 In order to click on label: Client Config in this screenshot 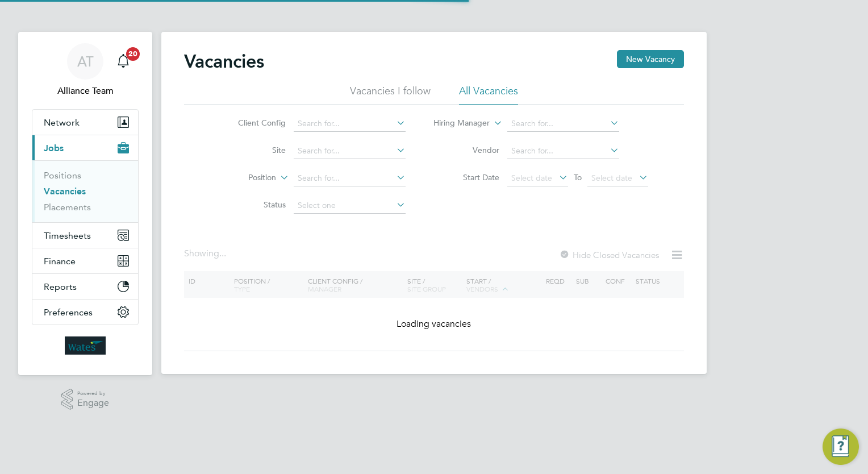, I will do `click(253, 123)`.